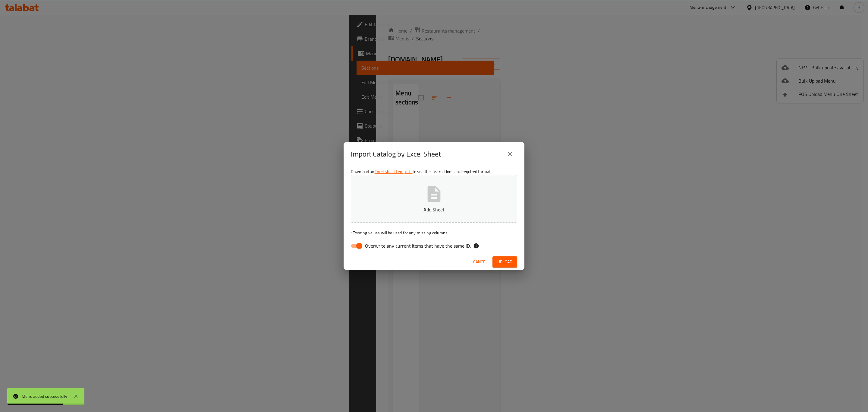 The width and height of the screenshot is (868, 412). I want to click on button: Upload, so click(505, 262).